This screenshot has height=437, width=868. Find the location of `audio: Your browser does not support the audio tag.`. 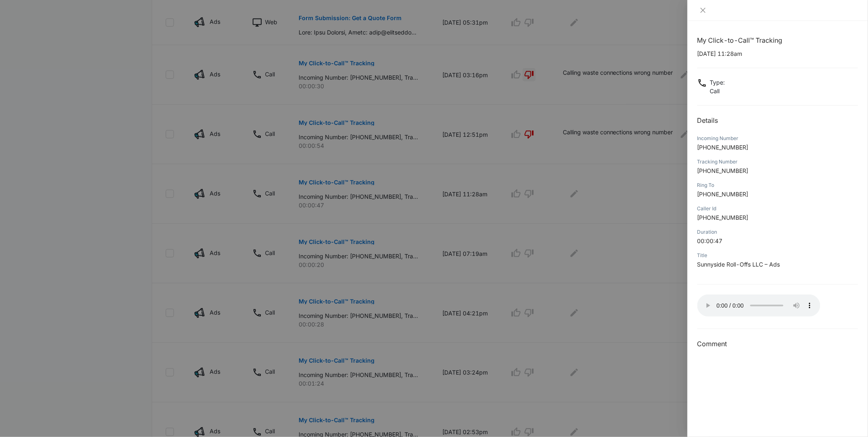

audio: Your browser does not support the audio tag. is located at coordinates (759, 305).